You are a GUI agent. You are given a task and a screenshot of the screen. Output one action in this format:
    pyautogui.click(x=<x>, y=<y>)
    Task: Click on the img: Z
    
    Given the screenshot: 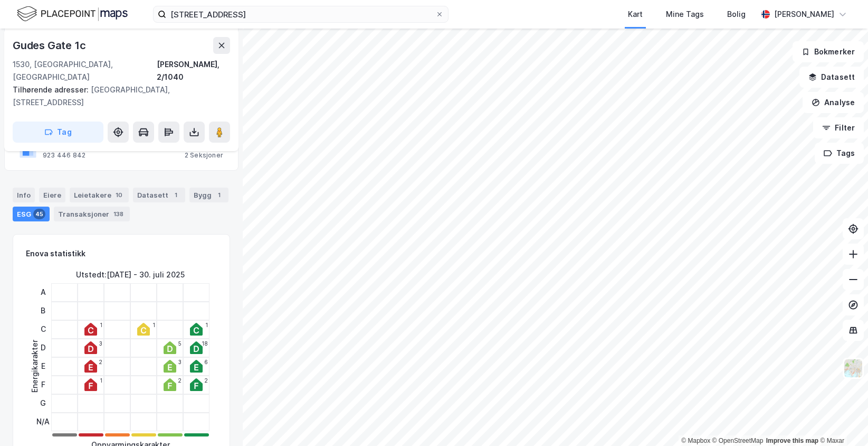 What is the action you would take?
    pyautogui.click(x=854, y=368)
    